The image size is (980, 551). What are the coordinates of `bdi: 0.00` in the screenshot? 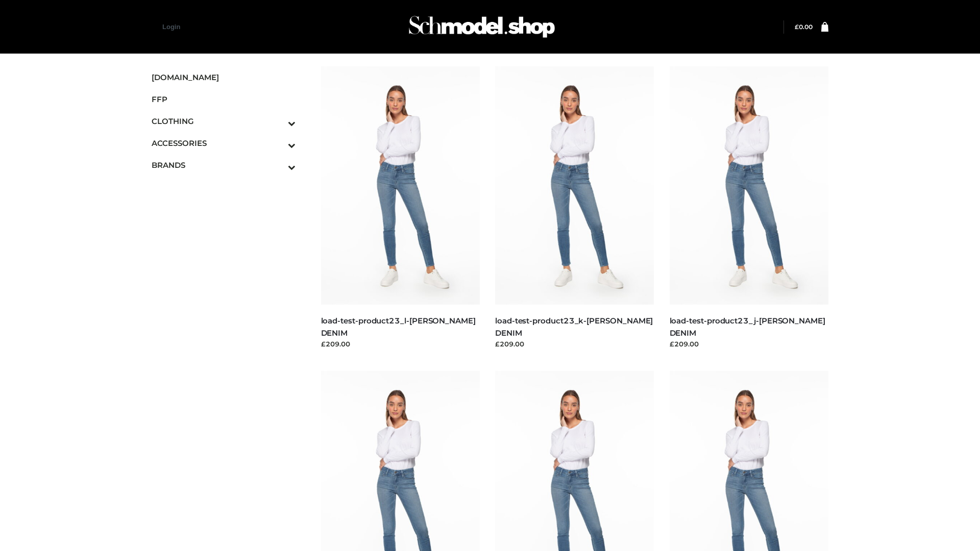 It's located at (803, 27).